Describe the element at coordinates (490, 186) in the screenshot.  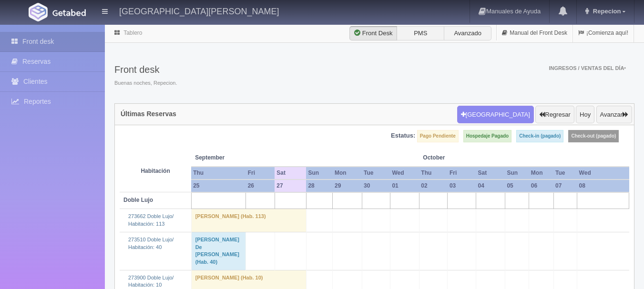
I see `th: 04` at that location.